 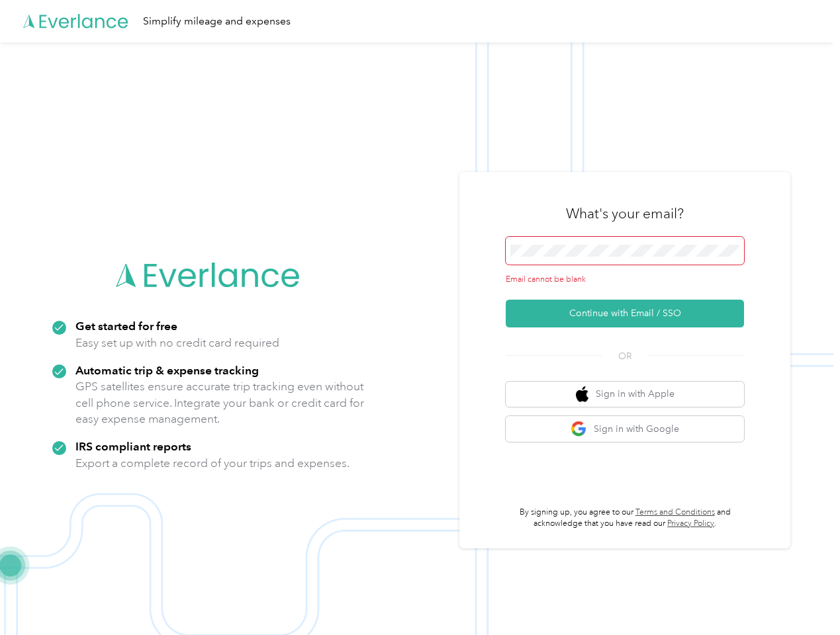 I want to click on p: By signing up, you agree to our and acknowledge that you have read our ., so click(x=624, y=518).